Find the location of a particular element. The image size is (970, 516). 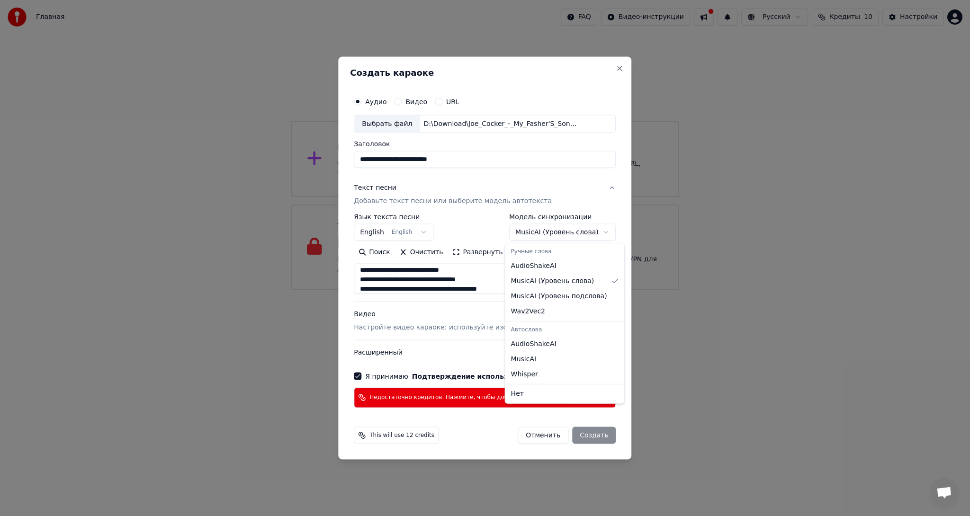

span: MusicAI ( Уровень подслова ) is located at coordinates (559, 296).